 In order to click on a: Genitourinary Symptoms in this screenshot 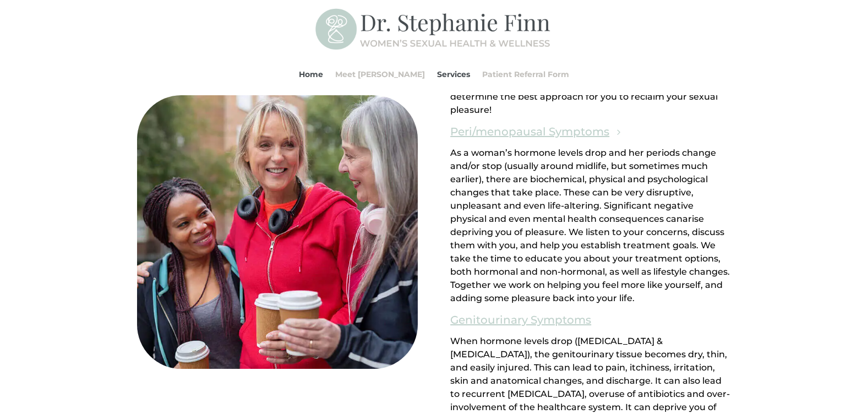, I will do `click(521, 320)`.